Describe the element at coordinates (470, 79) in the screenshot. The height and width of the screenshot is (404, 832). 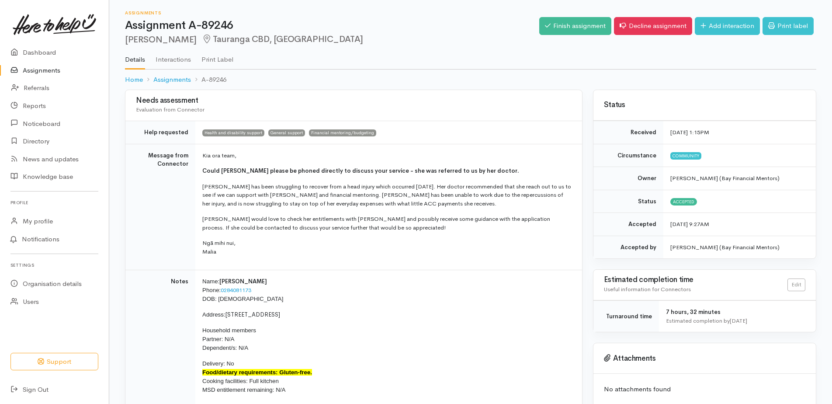
I see `nav: breadcrumb` at that location.